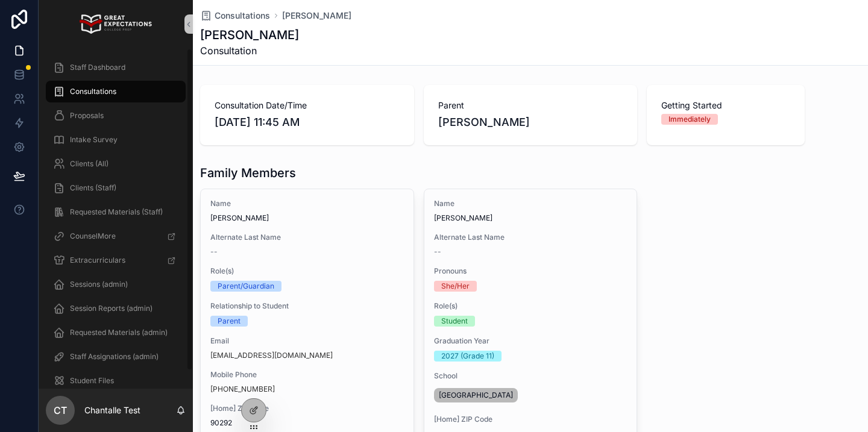  What do you see at coordinates (116, 381) in the screenshot?
I see `a: Student Files` at bounding box center [116, 381].